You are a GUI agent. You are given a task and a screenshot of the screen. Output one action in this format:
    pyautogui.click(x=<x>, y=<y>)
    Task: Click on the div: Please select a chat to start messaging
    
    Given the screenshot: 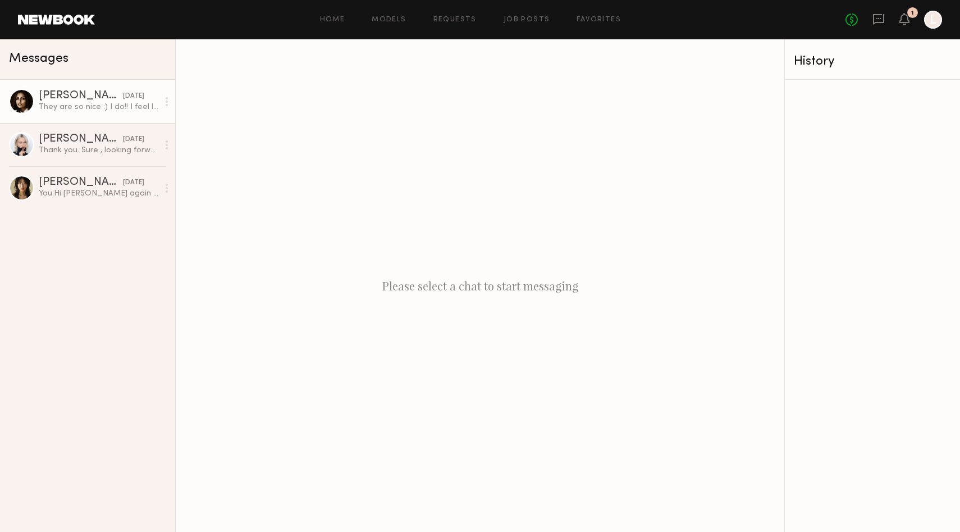 What is the action you would take?
    pyautogui.click(x=480, y=285)
    